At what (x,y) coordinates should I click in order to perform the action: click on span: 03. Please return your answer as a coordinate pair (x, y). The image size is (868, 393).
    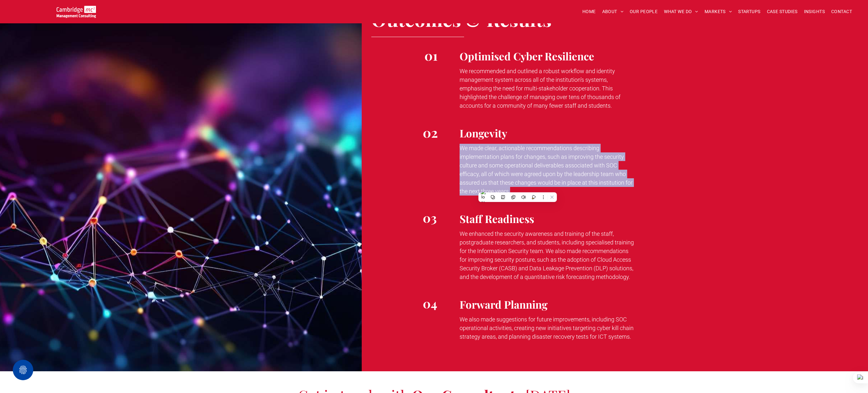
    Looking at the image, I should click on (430, 217).